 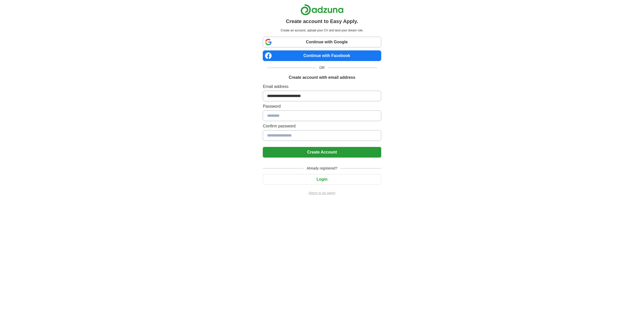 What do you see at coordinates (322, 68) in the screenshot?
I see `span: OR` at bounding box center [322, 68].